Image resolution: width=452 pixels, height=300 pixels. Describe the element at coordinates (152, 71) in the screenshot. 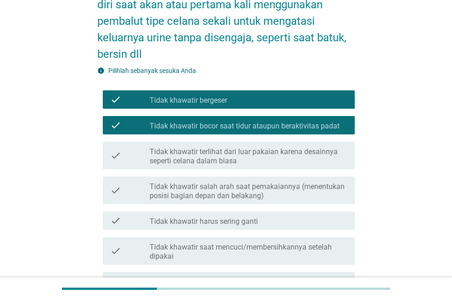

I see `label: Pilihlah sebanyak sesuka Anda` at that location.